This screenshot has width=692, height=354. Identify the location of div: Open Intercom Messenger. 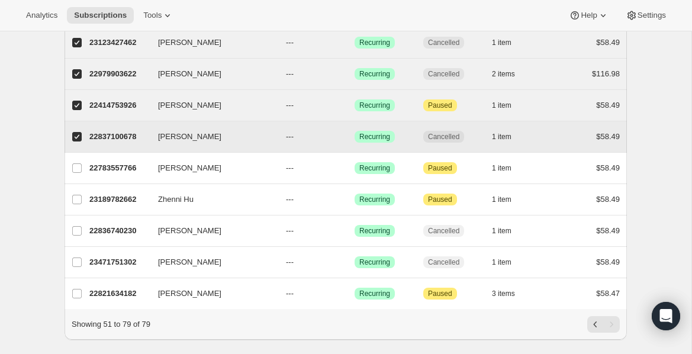
(666, 316).